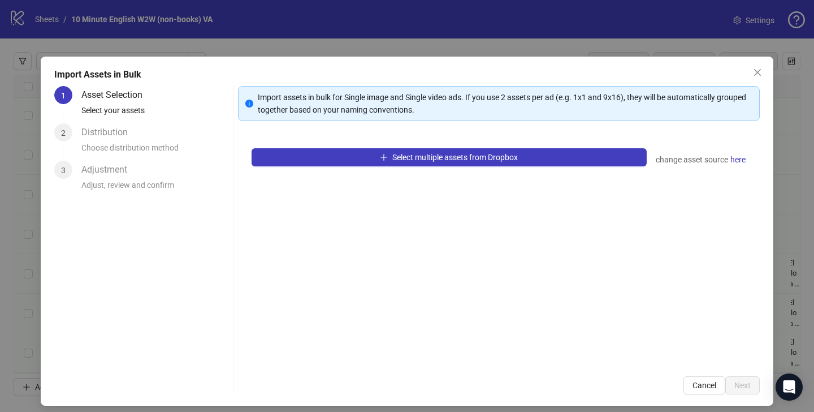 The image size is (814, 412). Describe the element at coordinates (758, 72) in the screenshot. I see `span: close` at that location.